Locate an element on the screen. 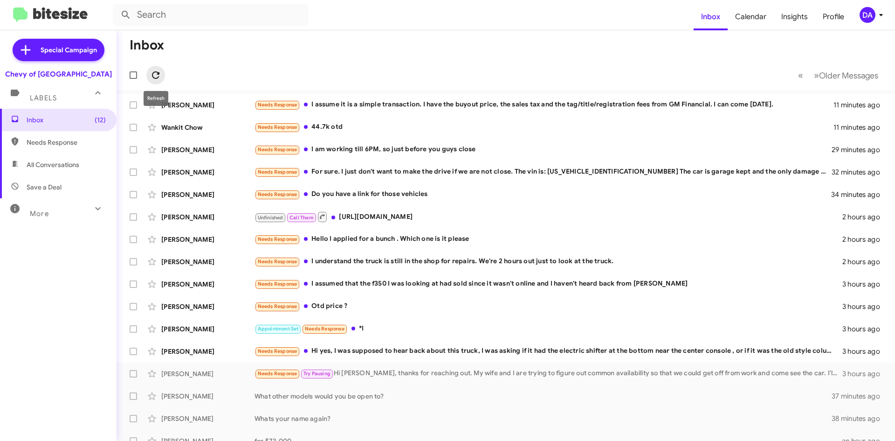 Image resolution: width=895 pixels, height=441 pixels. button: Previous is located at coordinates (801, 75).